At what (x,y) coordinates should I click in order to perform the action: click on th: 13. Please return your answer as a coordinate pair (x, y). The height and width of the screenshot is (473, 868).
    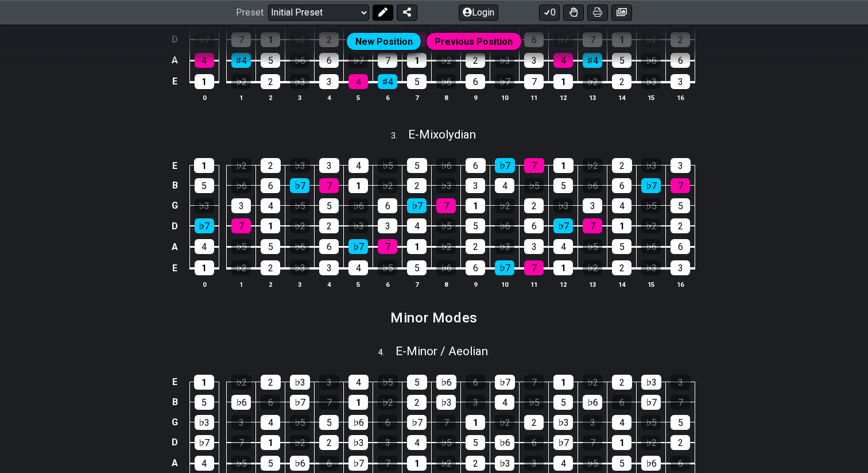
    Looking at the image, I should click on (592, 284).